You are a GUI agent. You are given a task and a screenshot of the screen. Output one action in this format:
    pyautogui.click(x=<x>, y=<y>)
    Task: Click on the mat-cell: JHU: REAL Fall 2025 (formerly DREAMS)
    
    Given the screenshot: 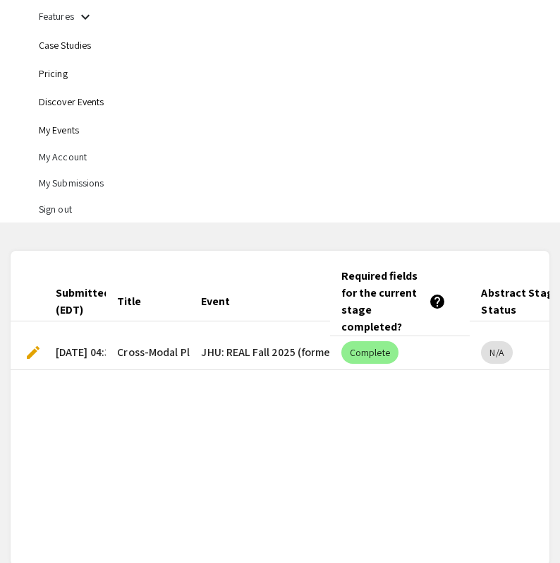 What is the action you would take?
    pyautogui.click(x=260, y=353)
    